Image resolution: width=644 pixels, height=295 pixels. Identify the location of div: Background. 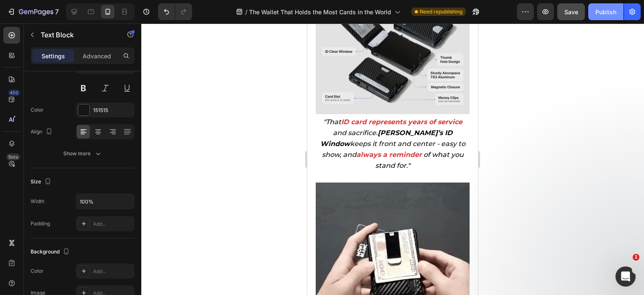
(51, 252).